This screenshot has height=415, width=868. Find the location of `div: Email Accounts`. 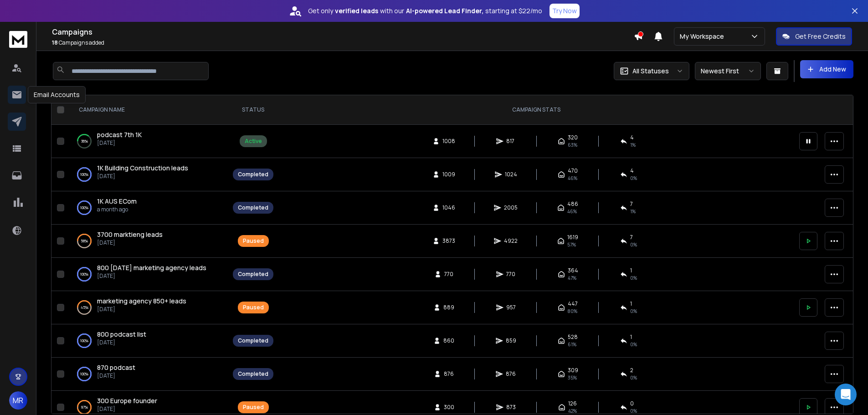

div: Email Accounts is located at coordinates (56, 94).